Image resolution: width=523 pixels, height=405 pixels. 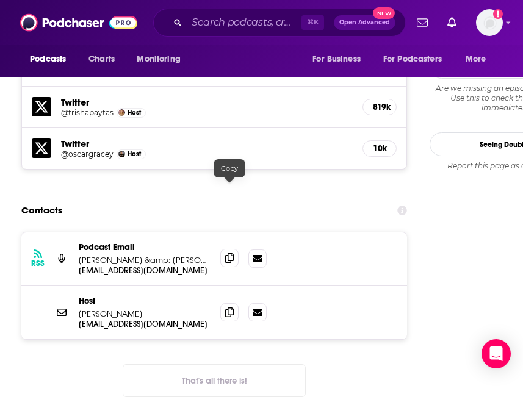 I want to click on button: Show profile menu, so click(x=490, y=23).